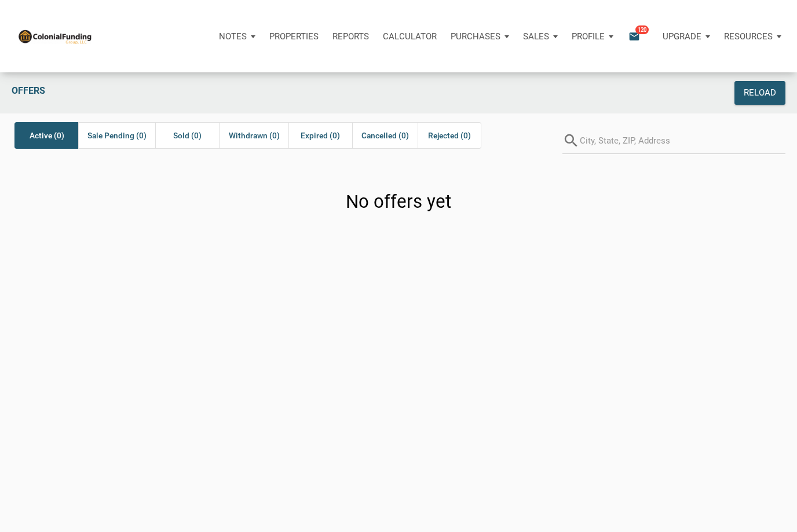 The height and width of the screenshot is (532, 797). What do you see at coordinates (300, 93) in the screenshot?
I see `div: Offers` at bounding box center [300, 93].